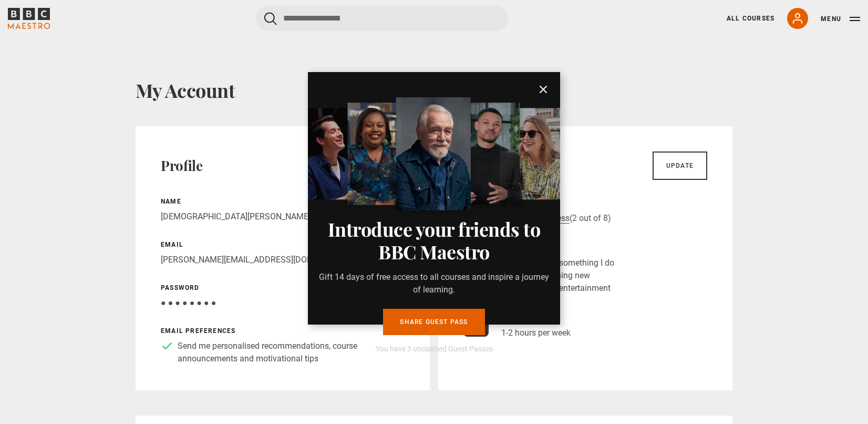 Image resolution: width=868 pixels, height=424 pixels. What do you see at coordinates (29, 19) in the screenshot?
I see `a: BBC Maestro` at bounding box center [29, 19].